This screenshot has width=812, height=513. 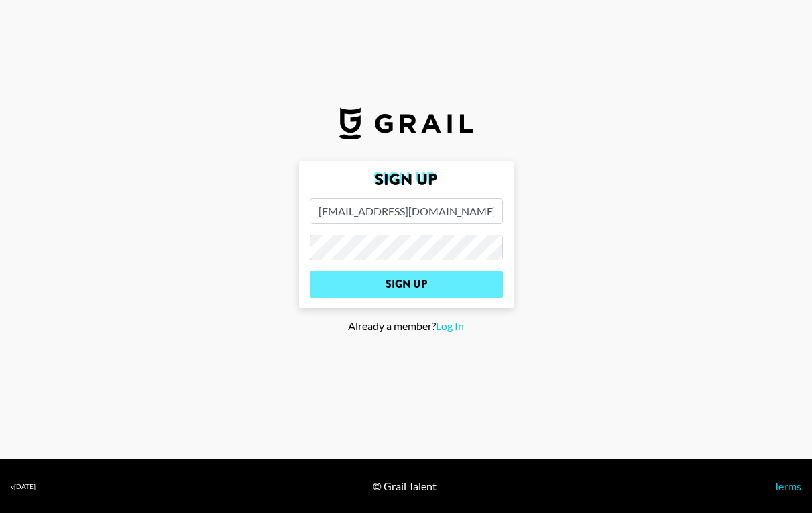 What do you see at coordinates (406, 326) in the screenshot?
I see `div: Already a member?` at bounding box center [406, 326].